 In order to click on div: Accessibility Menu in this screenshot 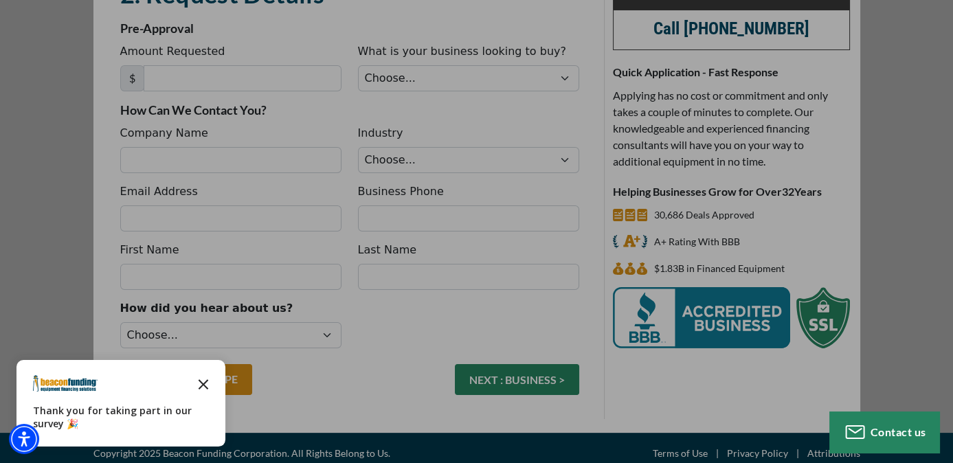, I will do `click(24, 439)`.